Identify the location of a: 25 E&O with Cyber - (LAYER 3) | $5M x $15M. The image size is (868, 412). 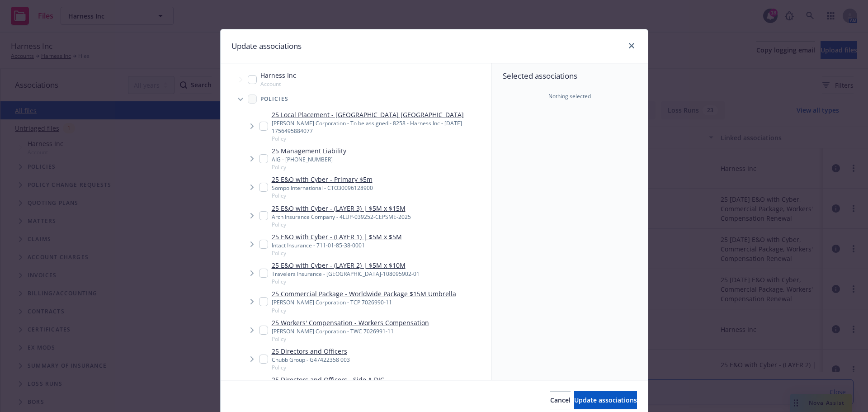
(341, 208).